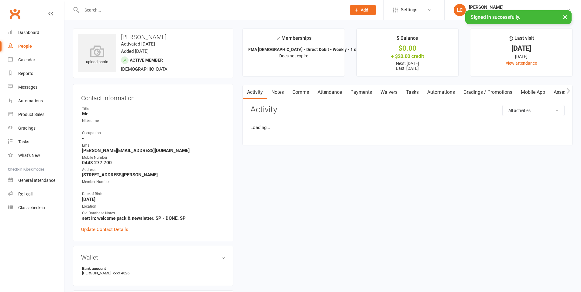 This screenshot has height=292, width=581. What do you see at coordinates (121, 273) in the screenshot?
I see `span: xxxx 4526` at bounding box center [121, 273].